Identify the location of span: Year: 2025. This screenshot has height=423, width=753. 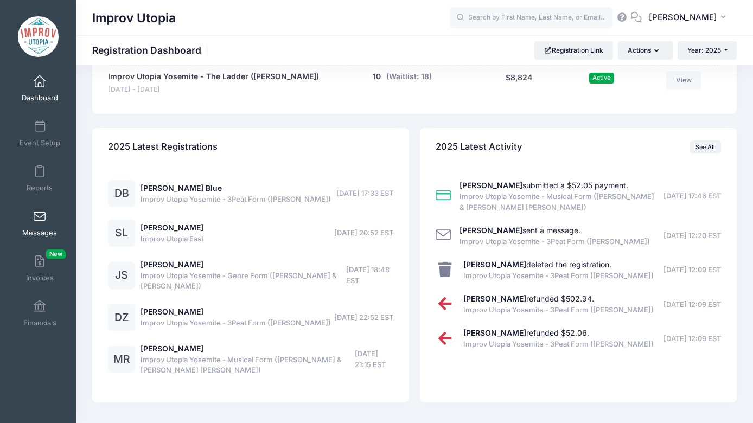
(704, 50).